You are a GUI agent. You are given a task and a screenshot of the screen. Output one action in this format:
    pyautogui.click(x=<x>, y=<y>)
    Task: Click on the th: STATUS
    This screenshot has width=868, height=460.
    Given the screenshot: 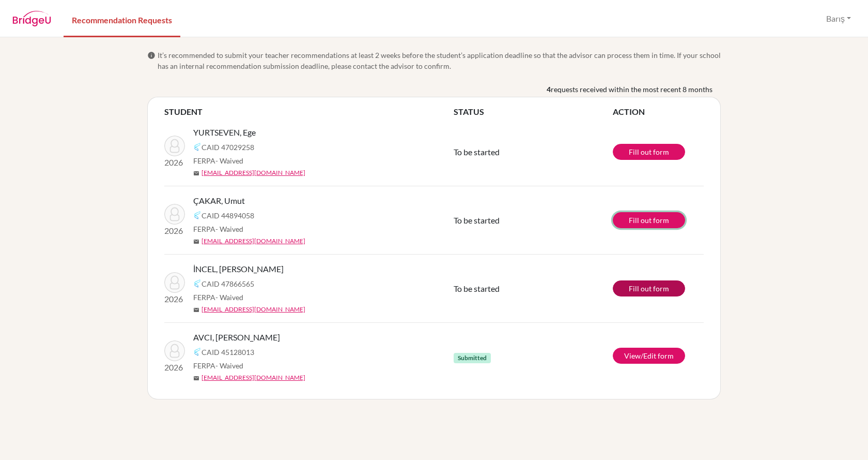 What is the action you would take?
    pyautogui.click(x=533, y=111)
    